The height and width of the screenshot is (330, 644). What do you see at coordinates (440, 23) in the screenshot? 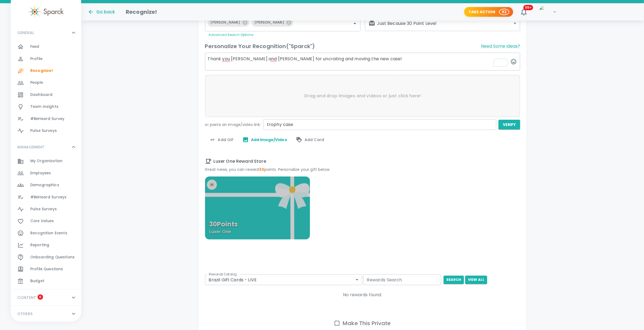
I see `div: Just Because 30 Point Level` at bounding box center [440, 23].